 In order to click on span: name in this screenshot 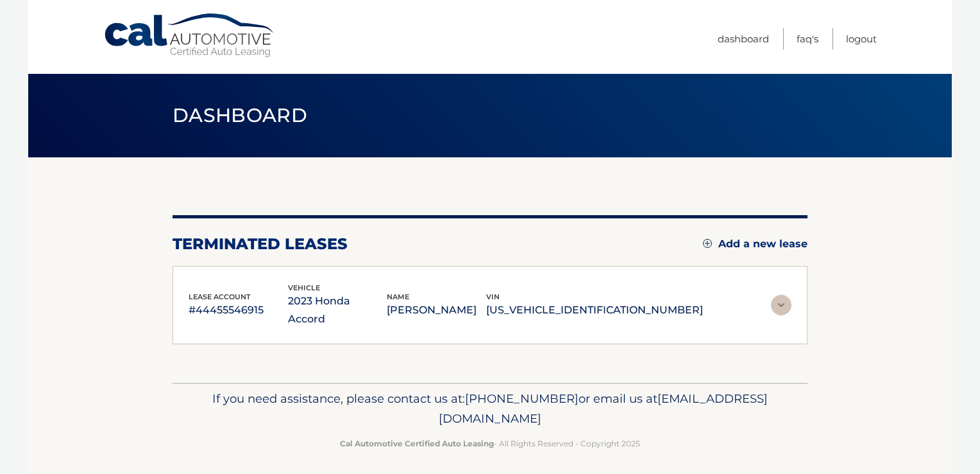, I will do `click(398, 297)`.